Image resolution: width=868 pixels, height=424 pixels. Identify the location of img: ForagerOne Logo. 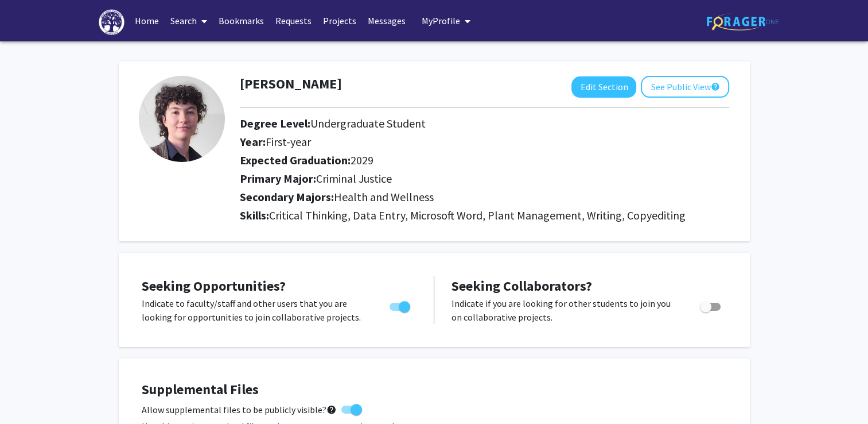
(742, 21).